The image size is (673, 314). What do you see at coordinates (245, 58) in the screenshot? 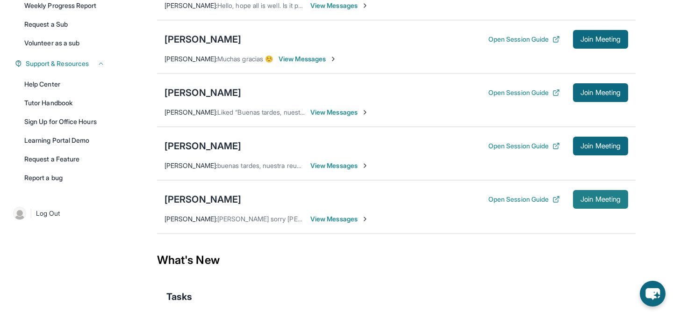
I see `span: Muchas gracias ☺️` at bounding box center [245, 58].